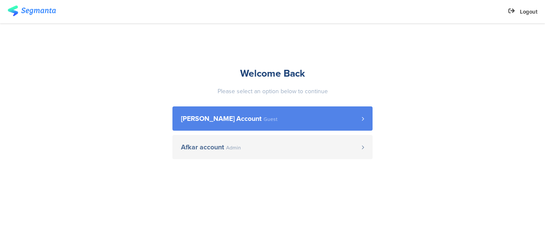 The image size is (545, 249). What do you see at coordinates (529, 12) in the screenshot?
I see `span: Logout` at bounding box center [529, 12].